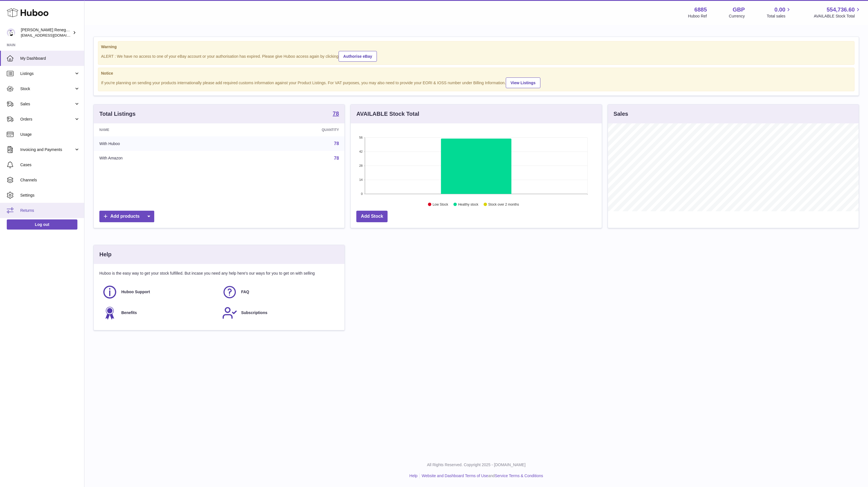  Describe the element at coordinates (11, 17) in the screenshot. I see `img: website_grey.svg` at that location.